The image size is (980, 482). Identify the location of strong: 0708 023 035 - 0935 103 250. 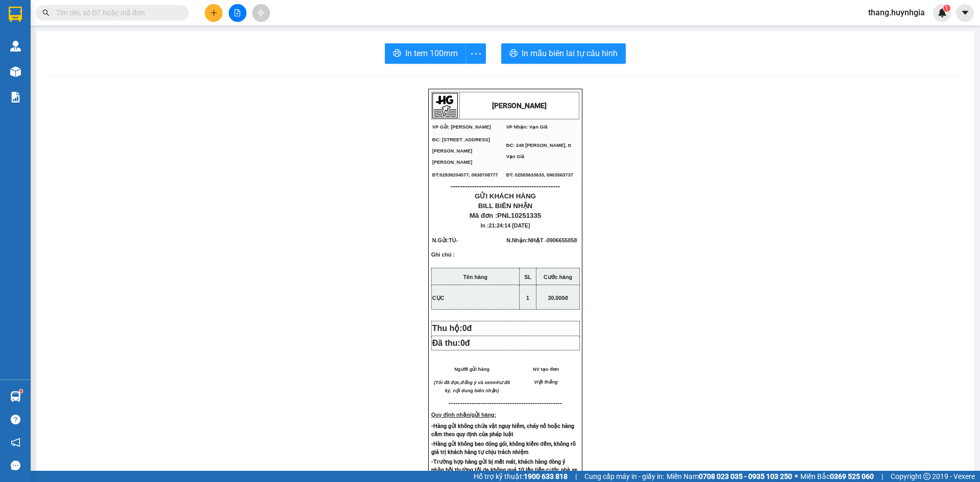
(746, 476).